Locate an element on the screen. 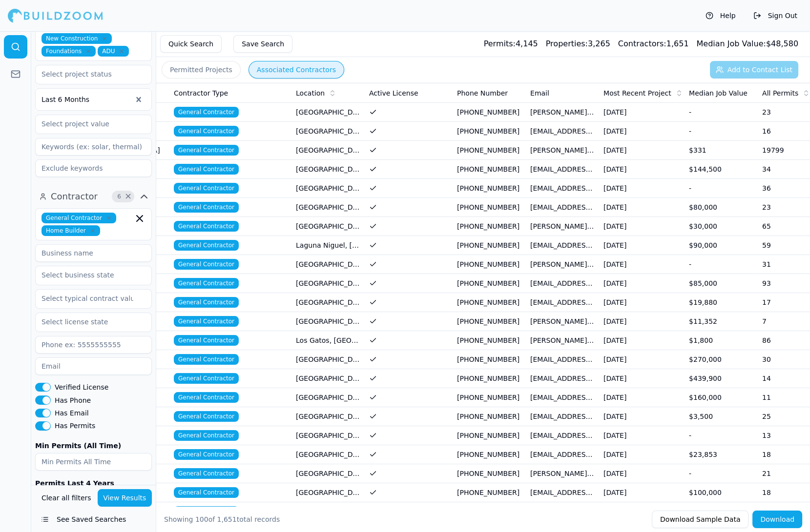 The width and height of the screenshot is (810, 532). td: $30,000 is located at coordinates (721, 226).